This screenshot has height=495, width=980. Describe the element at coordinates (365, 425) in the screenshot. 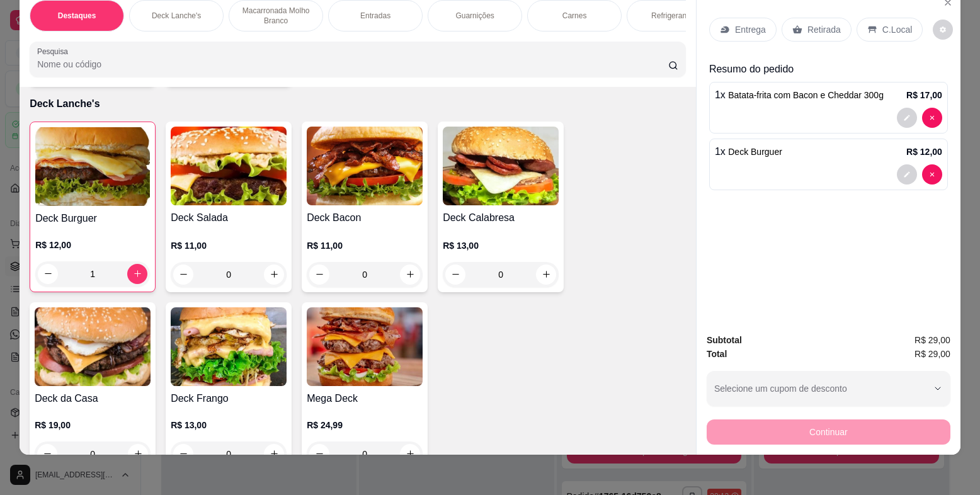

I see `p: R$ 24,99` at that location.